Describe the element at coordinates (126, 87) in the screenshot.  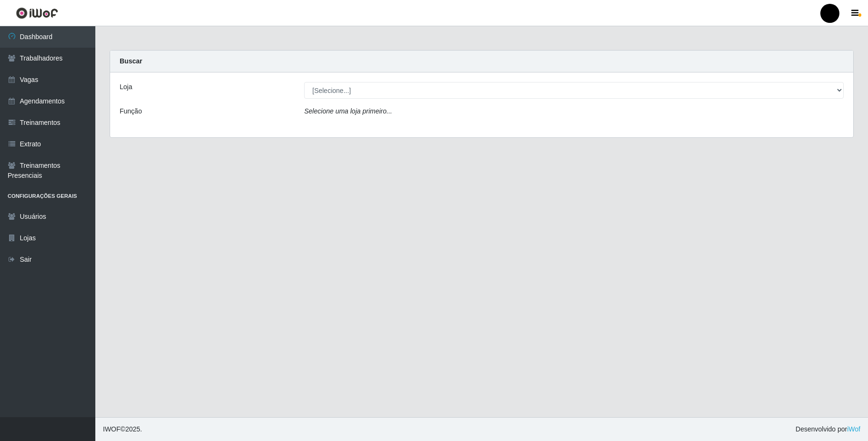
I see `label: Loja` at that location.